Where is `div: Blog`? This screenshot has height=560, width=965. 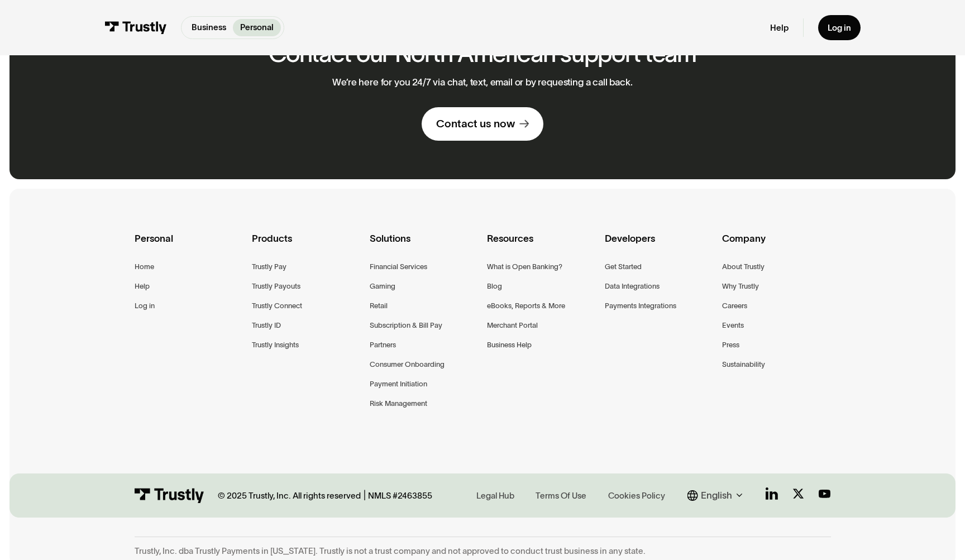
div: Blog is located at coordinates (494, 286).